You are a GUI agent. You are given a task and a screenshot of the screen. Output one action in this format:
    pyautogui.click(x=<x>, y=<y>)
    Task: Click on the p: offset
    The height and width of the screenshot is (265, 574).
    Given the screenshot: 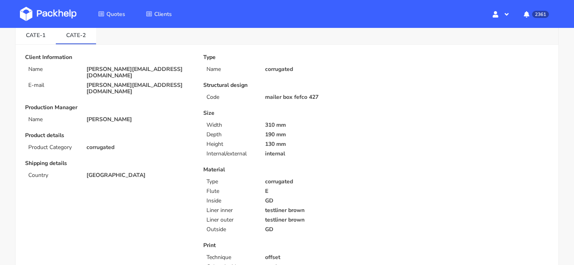 What is the action you would take?
    pyautogui.click(x=318, y=258)
    